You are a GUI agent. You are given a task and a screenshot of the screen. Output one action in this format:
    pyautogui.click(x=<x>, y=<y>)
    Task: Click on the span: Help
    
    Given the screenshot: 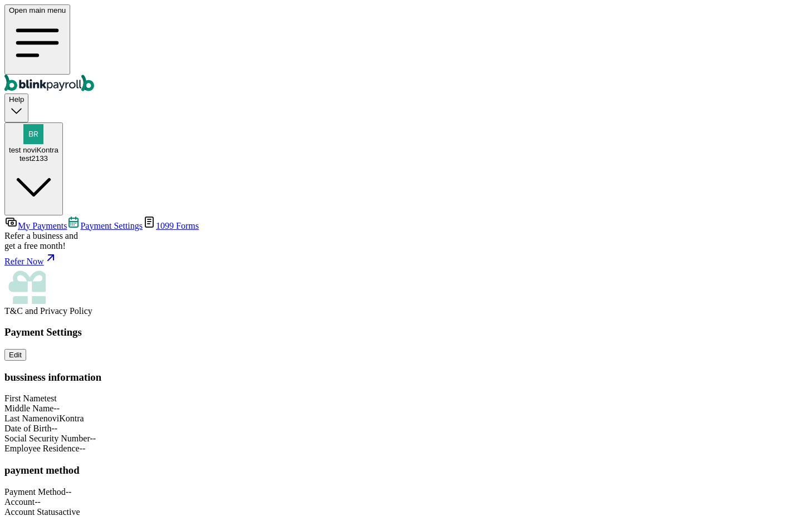 What is the action you would take?
    pyautogui.click(x=16, y=99)
    